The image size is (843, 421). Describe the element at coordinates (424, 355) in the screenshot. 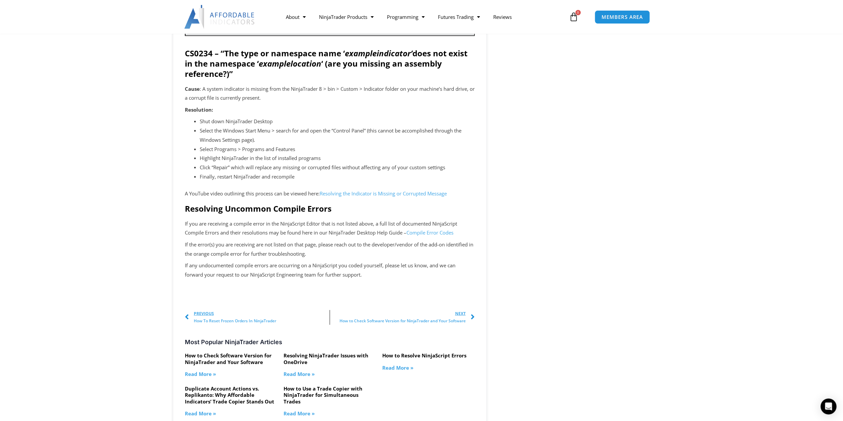

I see `a: How to Resolve NinjaScript Errors` at that location.